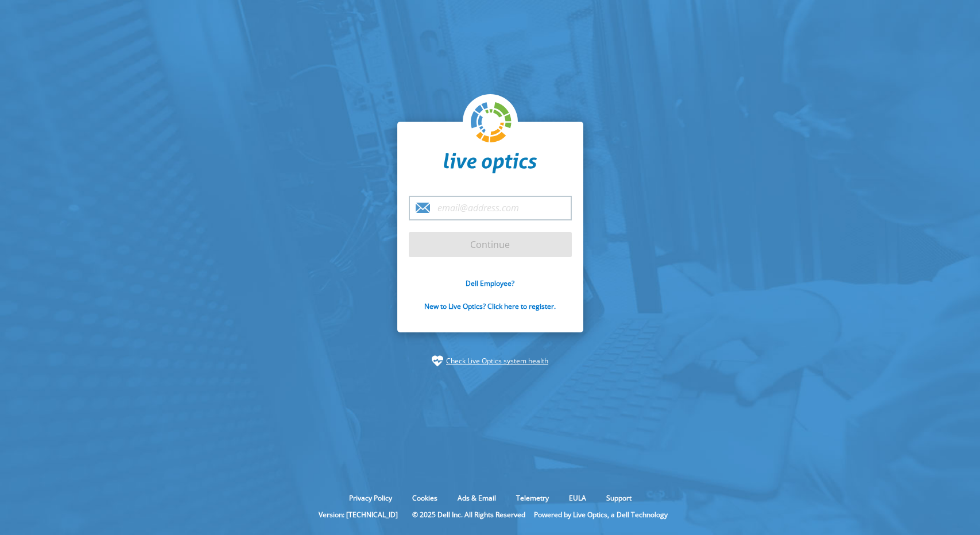 This screenshot has height=535, width=980. Describe the element at coordinates (468, 515) in the screenshot. I see `li: © 2025 Dell Inc. All Rights Reserved` at that location.